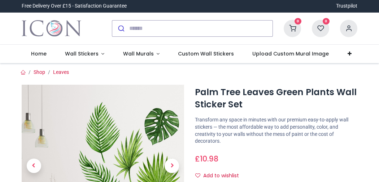 The width and height of the screenshot is (379, 182). Describe the element at coordinates (276, 131) in the screenshot. I see `p: Transform any space in minutes with our premium easy-to-apply wall stickers — the most affordable...` at that location.